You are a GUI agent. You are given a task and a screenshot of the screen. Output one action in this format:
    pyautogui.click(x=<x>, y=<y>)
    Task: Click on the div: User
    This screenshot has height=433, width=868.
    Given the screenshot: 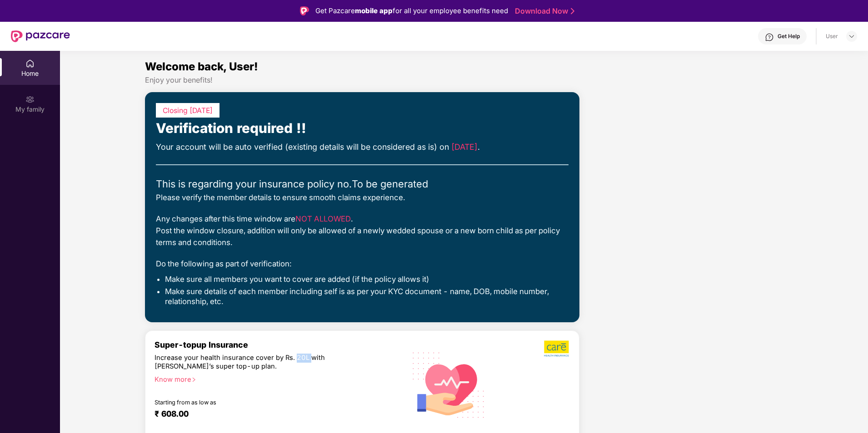 What is the action you would take?
    pyautogui.click(x=832, y=37)
    